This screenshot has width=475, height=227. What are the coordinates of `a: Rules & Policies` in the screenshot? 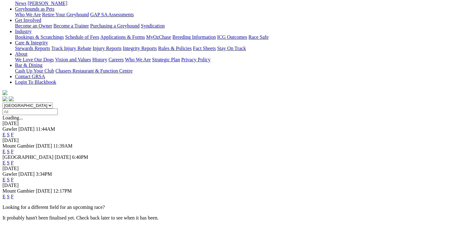 It's located at (175, 48).